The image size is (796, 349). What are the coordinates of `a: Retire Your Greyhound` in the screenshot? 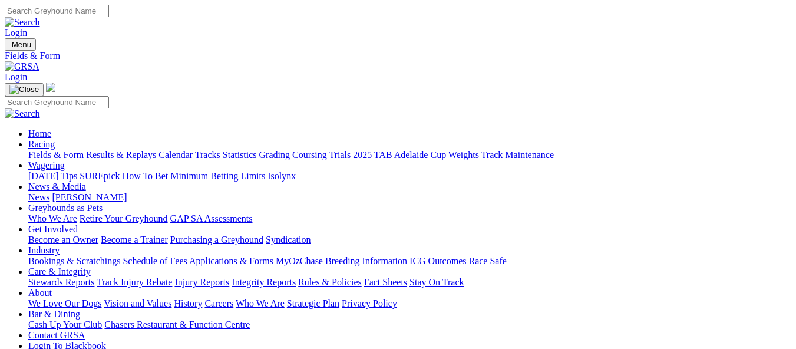 It's located at (124, 218).